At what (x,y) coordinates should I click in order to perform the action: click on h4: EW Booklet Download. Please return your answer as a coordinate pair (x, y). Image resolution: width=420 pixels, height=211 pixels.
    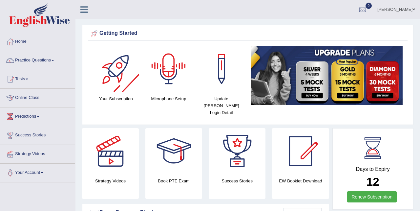
    Looking at the image, I should click on (300, 180).